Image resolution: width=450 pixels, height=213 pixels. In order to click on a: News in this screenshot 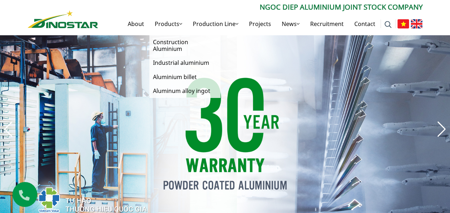, I will do `click(291, 24)`.